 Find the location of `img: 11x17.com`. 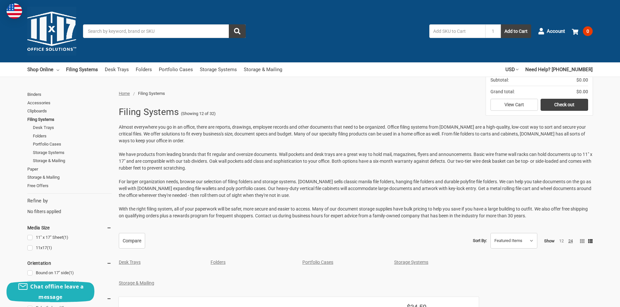

img: 11x17.com is located at coordinates (52, 31).